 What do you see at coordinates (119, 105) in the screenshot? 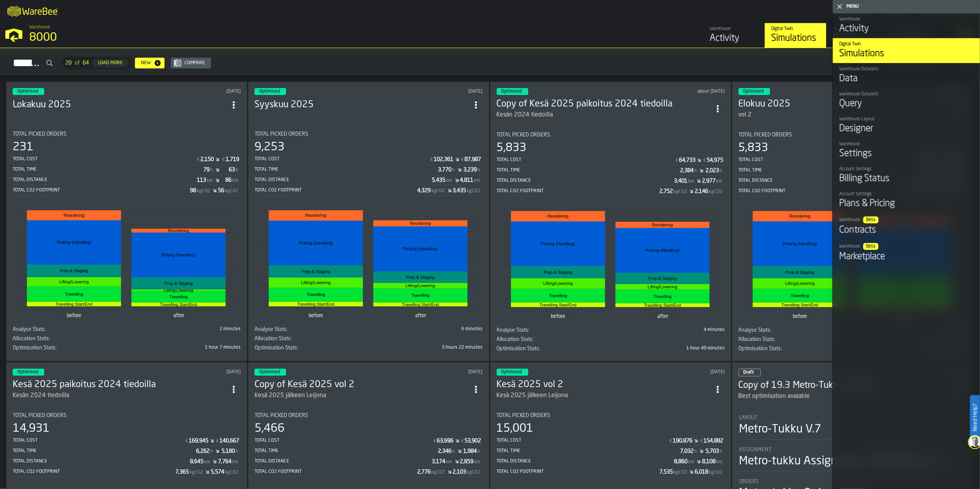
I see `div: Lokakuu 2025` at bounding box center [119, 105].